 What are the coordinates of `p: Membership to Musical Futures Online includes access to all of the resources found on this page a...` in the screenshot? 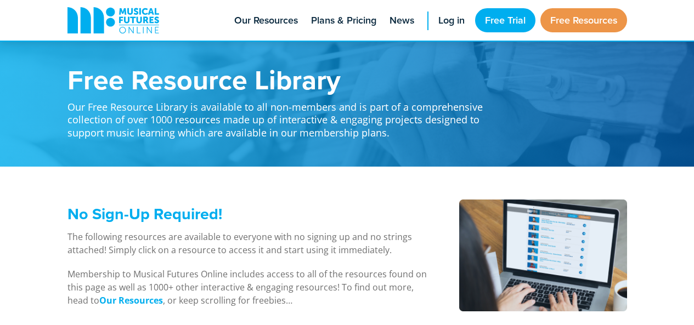 It's located at (249, 287).